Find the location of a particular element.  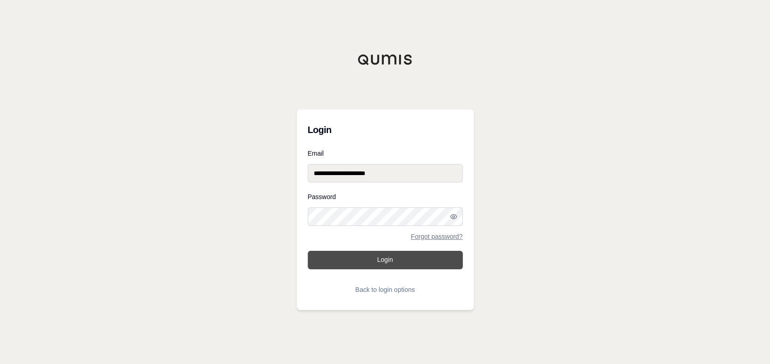

h3: Login is located at coordinates (385, 130).